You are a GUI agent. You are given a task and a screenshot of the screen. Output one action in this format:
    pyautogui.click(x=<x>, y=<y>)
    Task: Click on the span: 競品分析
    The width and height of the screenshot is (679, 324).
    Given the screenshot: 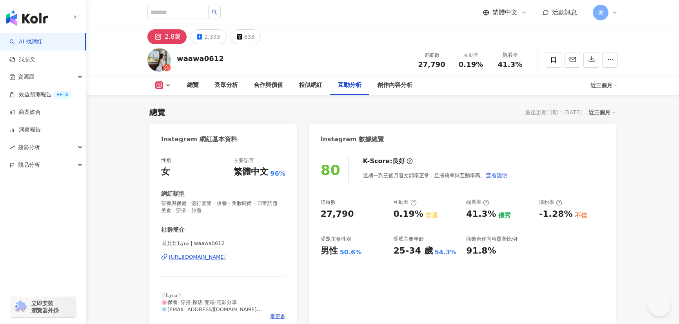 What is the action you would take?
    pyautogui.click(x=29, y=165)
    